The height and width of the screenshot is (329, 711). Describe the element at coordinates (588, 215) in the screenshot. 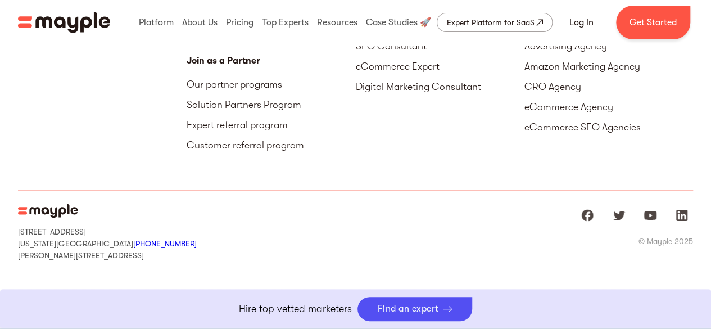

I see `img: facebook logo` at that location.